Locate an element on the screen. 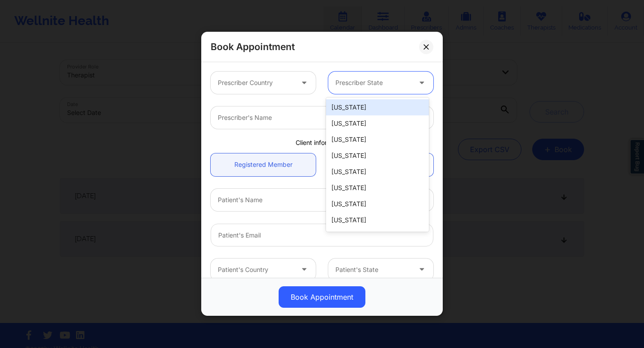 Image resolution: width=644 pixels, height=348 pixels. input: Patient's Email is located at coordinates (322, 235).